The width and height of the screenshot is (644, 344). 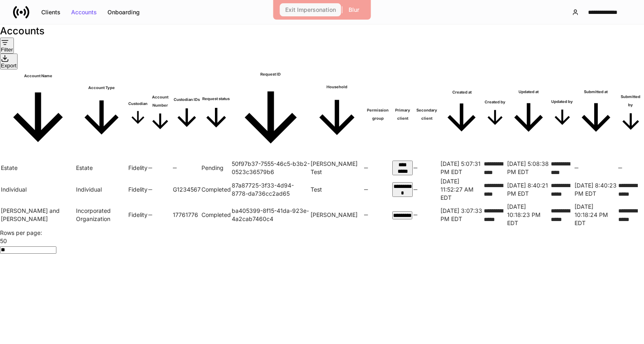 I want to click on td: 2025-07-02T19:07:33.710Z, so click(x=461, y=215).